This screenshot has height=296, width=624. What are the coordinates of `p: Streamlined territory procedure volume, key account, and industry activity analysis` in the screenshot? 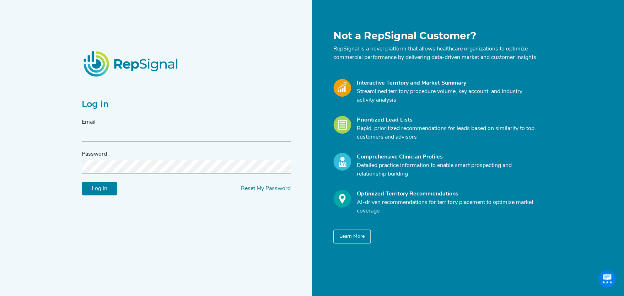 It's located at (448, 96).